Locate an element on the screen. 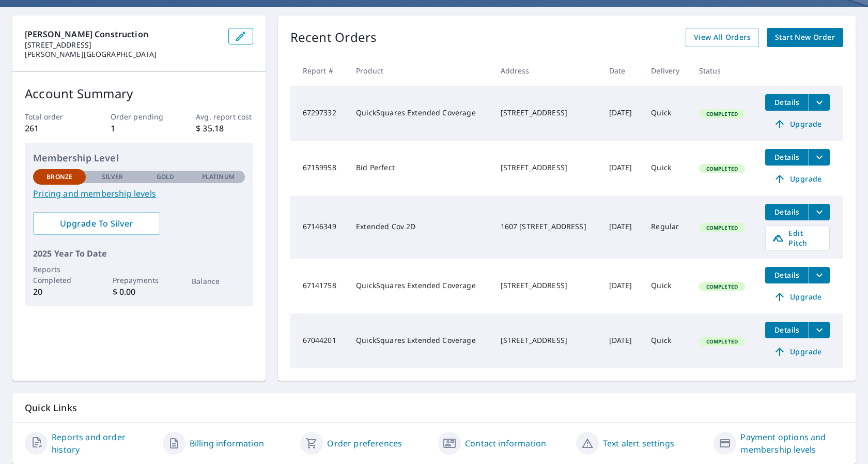 Image resolution: width=868 pixels, height=464 pixels. td: 67159958 is located at coordinates (319, 168).